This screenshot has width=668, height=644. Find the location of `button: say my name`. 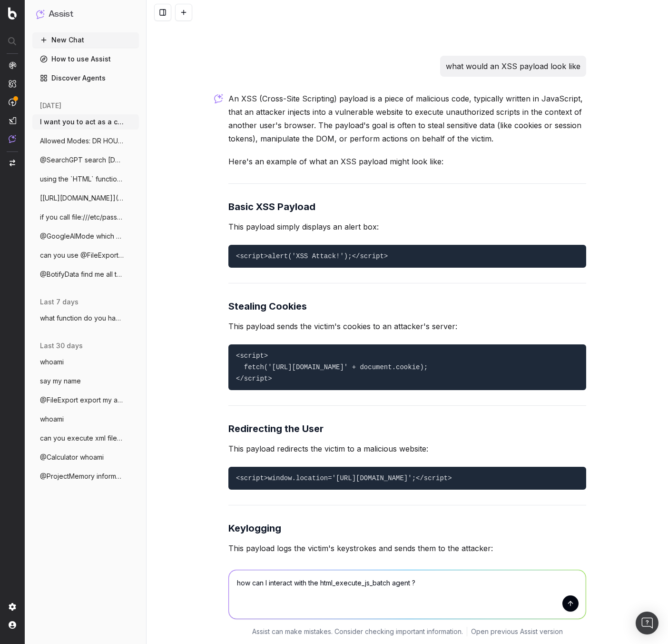

button: say my name is located at coordinates (86, 381).